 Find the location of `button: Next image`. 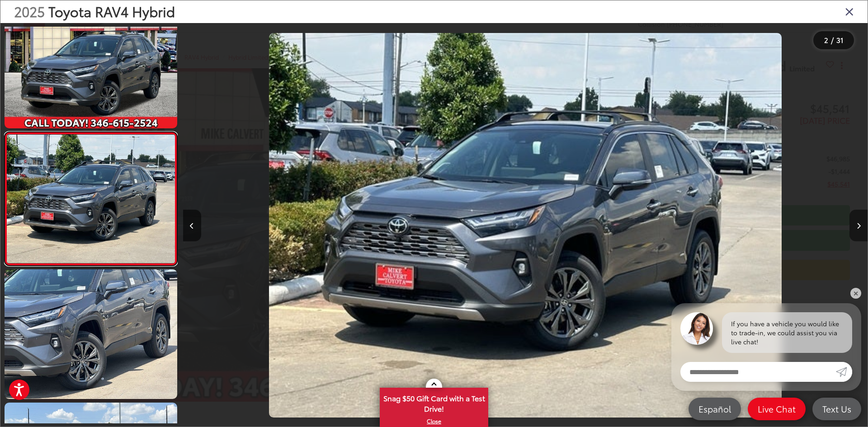

button: Next image is located at coordinates (858, 225).